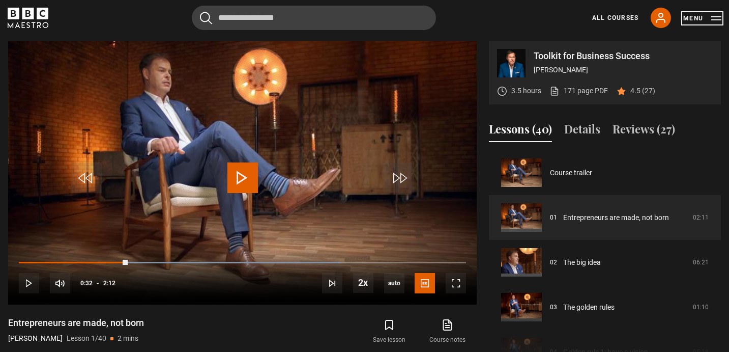 The image size is (729, 352). Describe the element at coordinates (582, 262) in the screenshot. I see `a: The big idea` at that location.